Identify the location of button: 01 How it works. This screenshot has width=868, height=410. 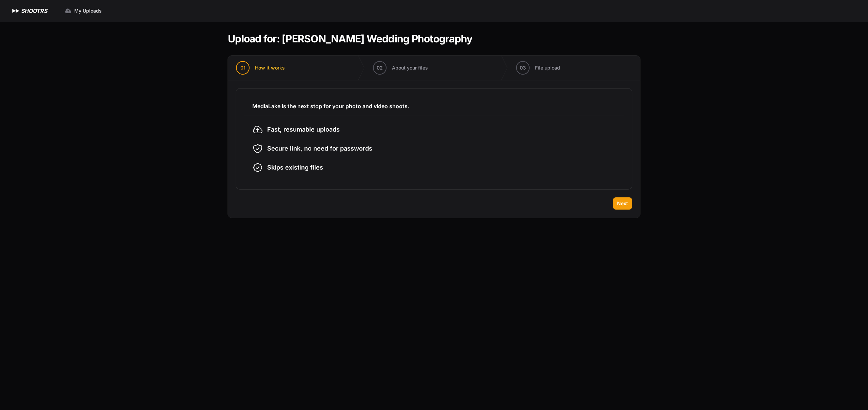
(261, 68).